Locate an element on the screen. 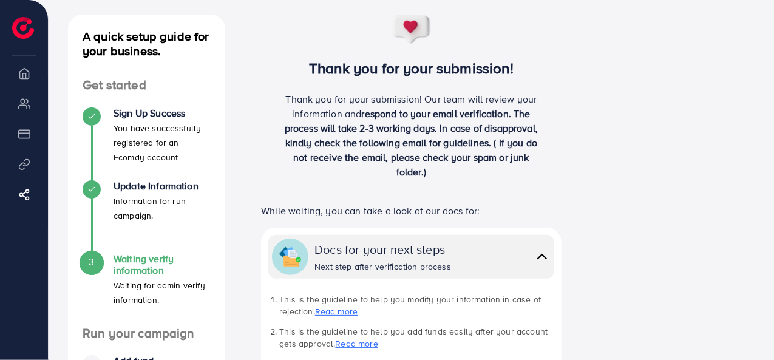 Image resolution: width=774 pixels, height=360 pixels. li: Waiting verify information is located at coordinates (146, 290).